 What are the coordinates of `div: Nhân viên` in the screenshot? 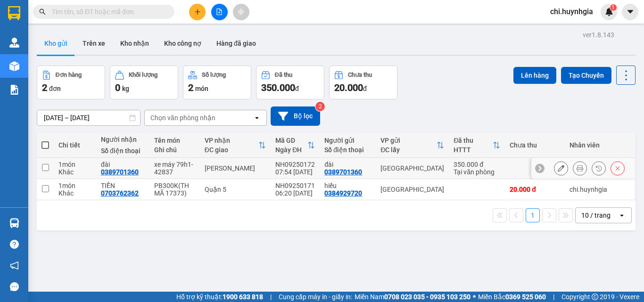 It's located at (600, 145).